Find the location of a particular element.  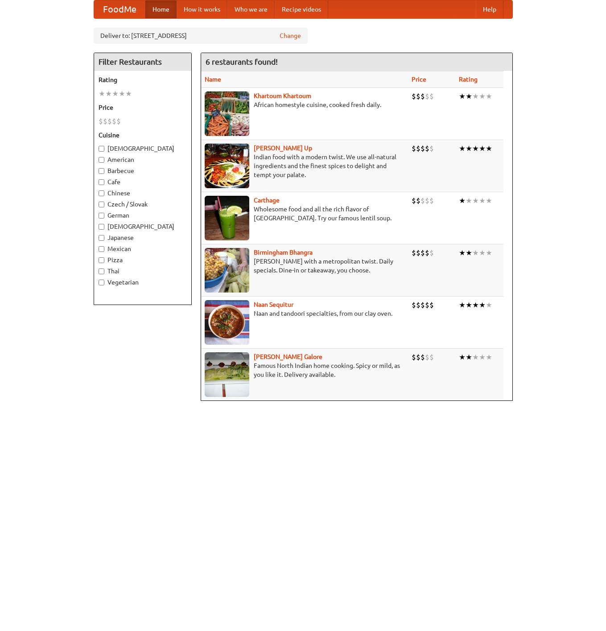

h4: Filter Restaurants is located at coordinates (143, 62).